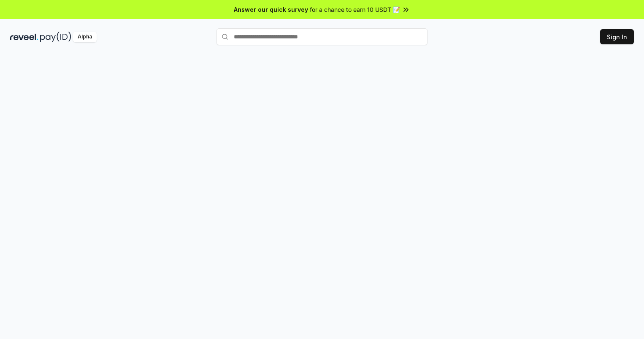 This screenshot has height=339, width=644. Describe the element at coordinates (355, 9) in the screenshot. I see `span: for a chance to earn 10 USDT 📝` at that location.